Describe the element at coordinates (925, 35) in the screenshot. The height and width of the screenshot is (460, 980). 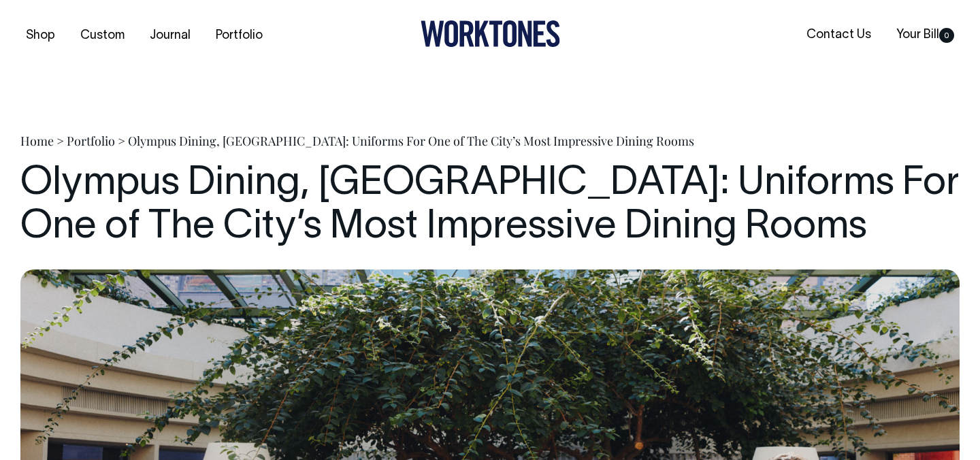
I see `a: Your Bill0` at that location.